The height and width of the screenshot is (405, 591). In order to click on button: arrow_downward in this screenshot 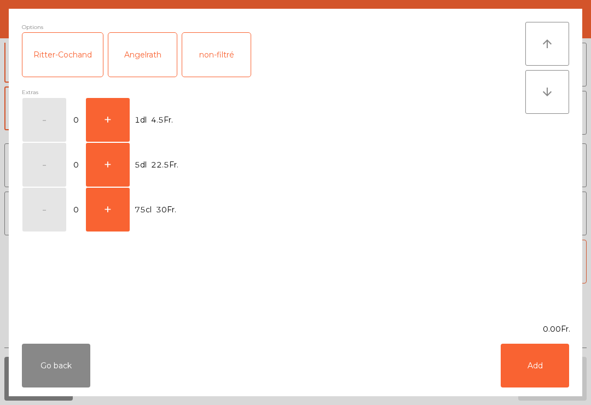, I will do `click(547, 92)`.